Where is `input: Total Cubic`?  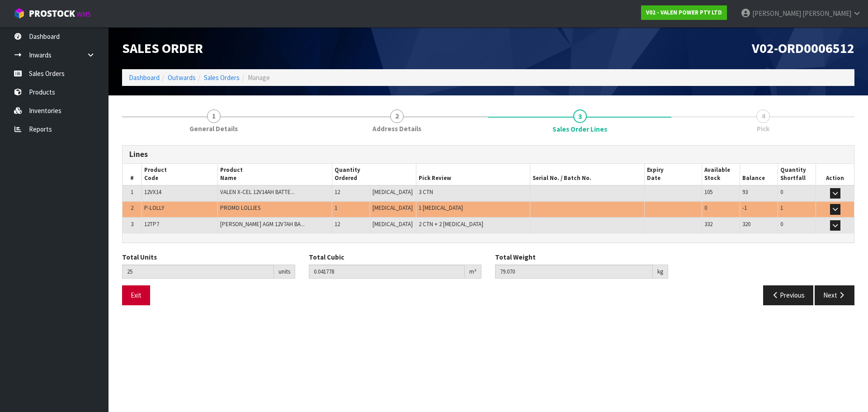 input: Total Cubic is located at coordinates (387, 271).